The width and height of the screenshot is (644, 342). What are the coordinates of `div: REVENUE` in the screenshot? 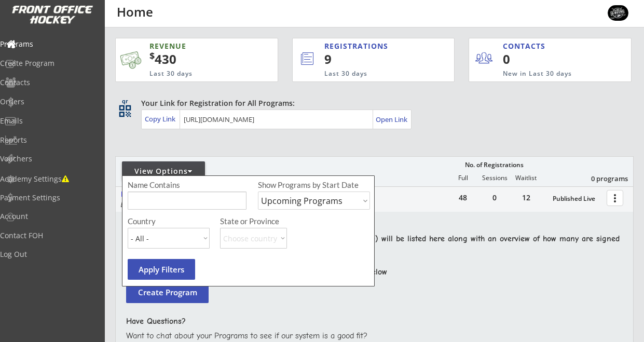 It's located at (192, 46).